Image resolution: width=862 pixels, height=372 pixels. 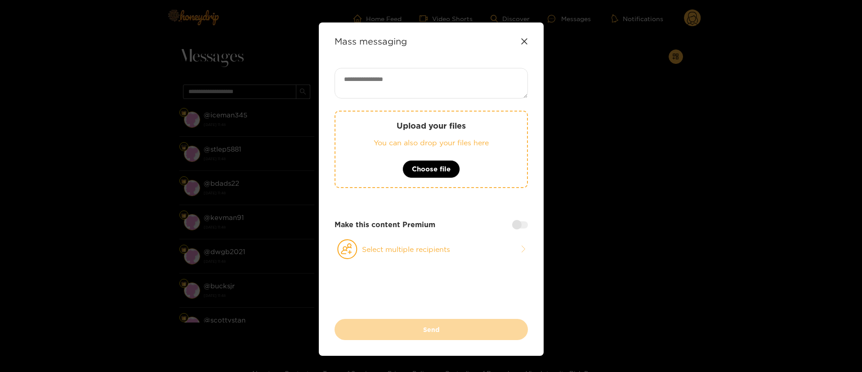 I want to click on p: You can also drop your files here, so click(x=431, y=142).